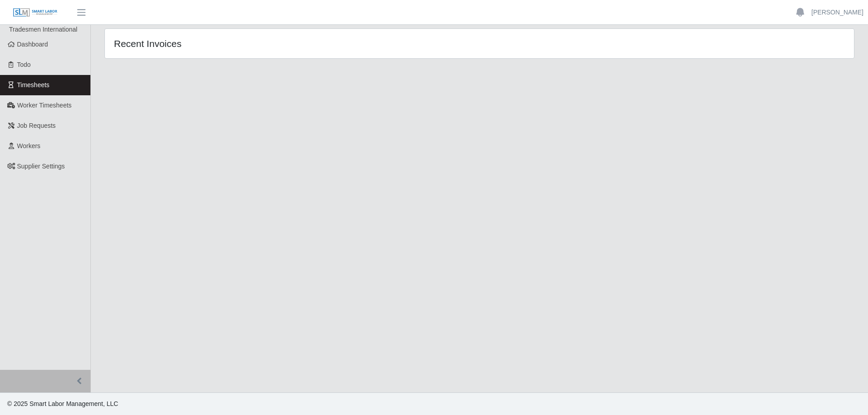  I want to click on h4: Recent Invoices, so click(262, 44).